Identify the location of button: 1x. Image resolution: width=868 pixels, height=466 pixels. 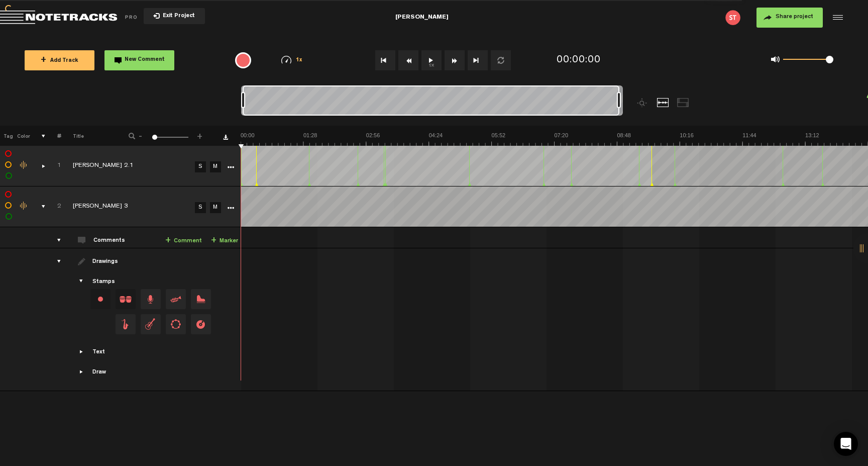
(431, 60).